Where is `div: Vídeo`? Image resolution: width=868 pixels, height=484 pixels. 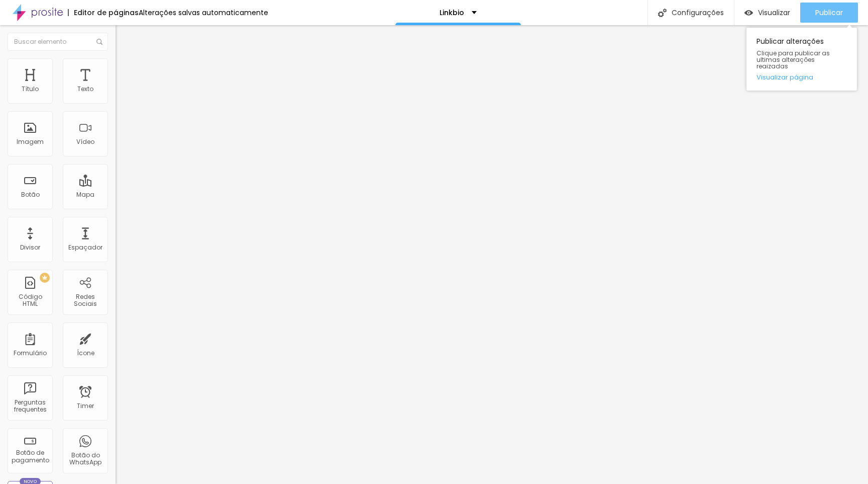
div: Vídeo is located at coordinates (85, 142).